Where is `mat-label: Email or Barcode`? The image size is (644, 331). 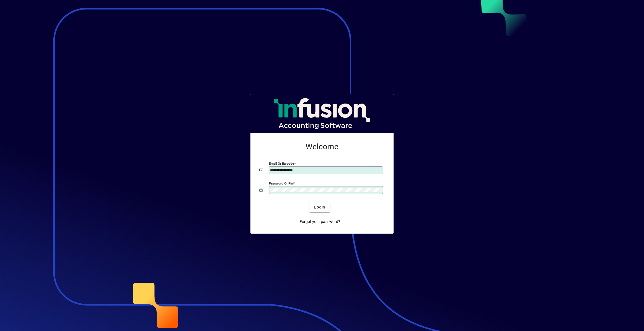
mat-label: Email or Barcode is located at coordinates (281, 164).